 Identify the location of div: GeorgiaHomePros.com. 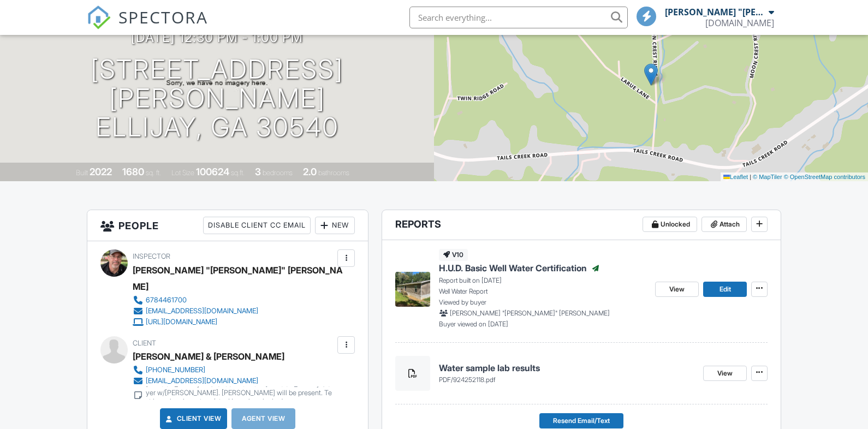
(740, 23).